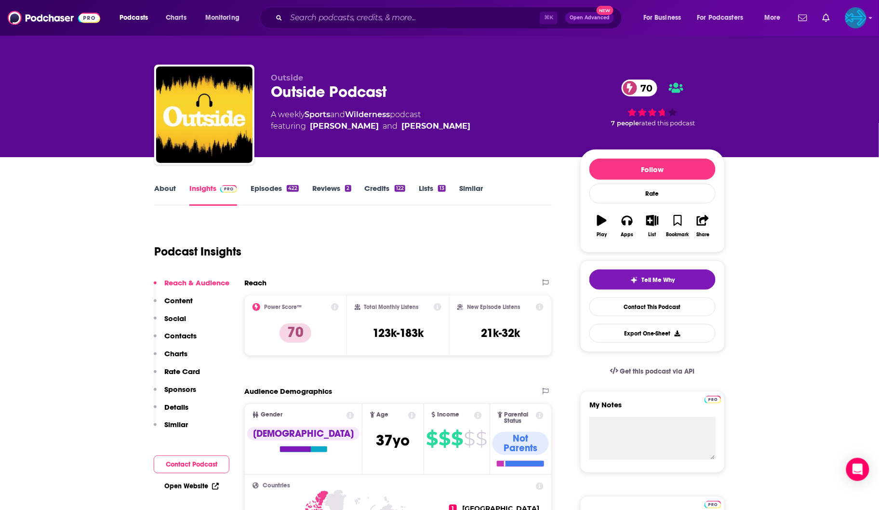  Describe the element at coordinates (271, 415) in the screenshot. I see `span: Gender` at that location.